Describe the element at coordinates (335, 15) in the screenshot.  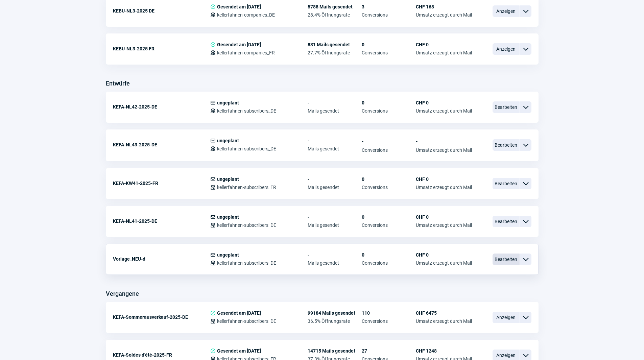
I see `span: 28.4% Öffnungsrate` at that location.